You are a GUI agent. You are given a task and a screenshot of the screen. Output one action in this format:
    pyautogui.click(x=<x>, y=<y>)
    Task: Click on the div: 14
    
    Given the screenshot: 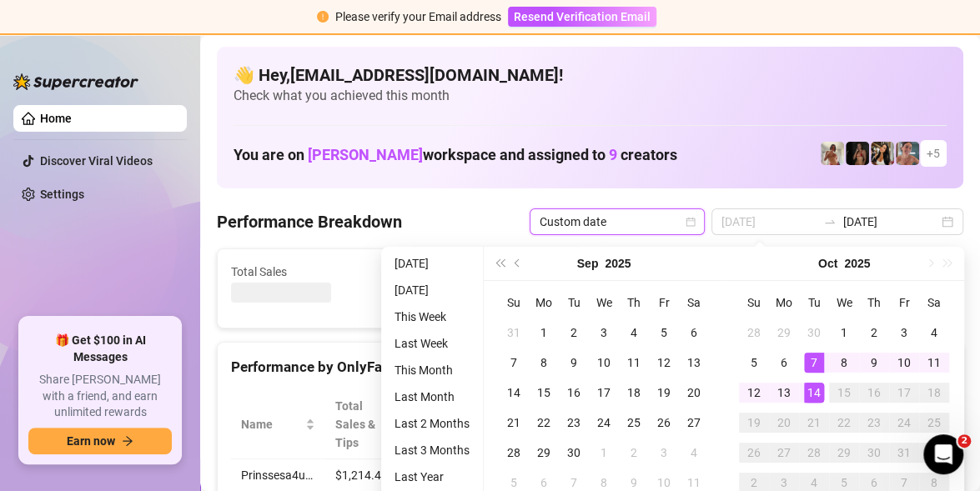 What is the action you would take?
    pyautogui.click(x=514, y=393)
    